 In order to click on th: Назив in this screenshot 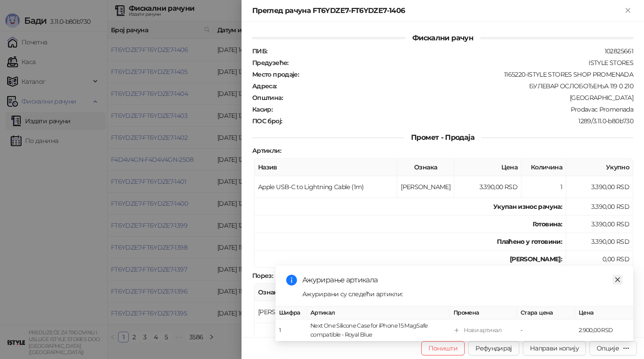, I will do `click(325, 167)`.